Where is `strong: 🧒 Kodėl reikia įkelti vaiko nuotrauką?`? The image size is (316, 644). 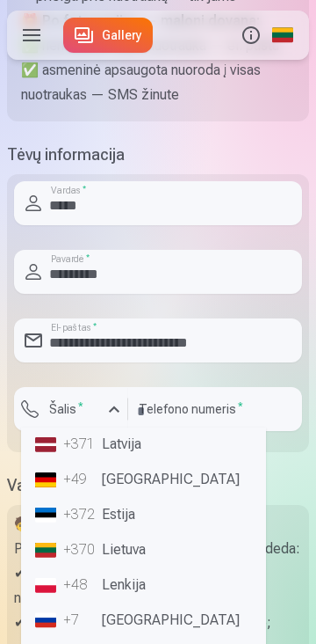 strong: 🧒 Kodėl reikia įkelti vaiko nuotrauką? is located at coordinates (138, 523).